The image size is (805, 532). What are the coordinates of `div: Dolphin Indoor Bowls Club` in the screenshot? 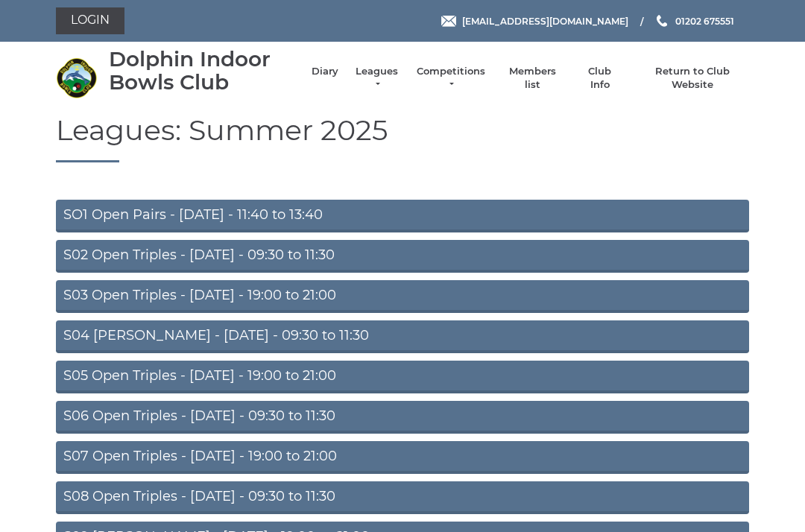 It's located at (203, 71).